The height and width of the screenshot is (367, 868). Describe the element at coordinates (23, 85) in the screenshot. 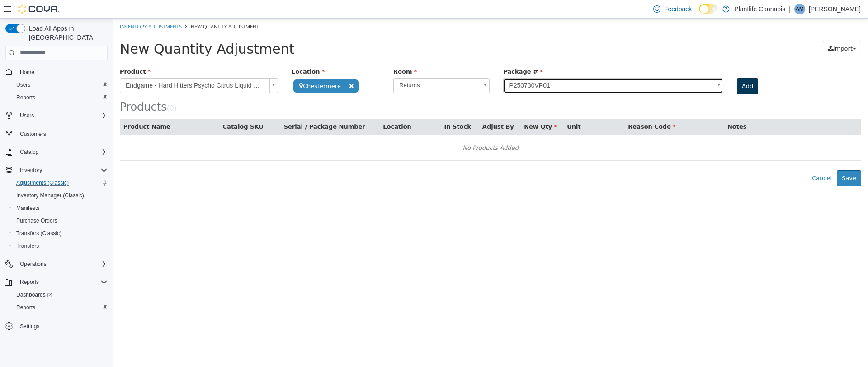

I see `a: Users` at that location.